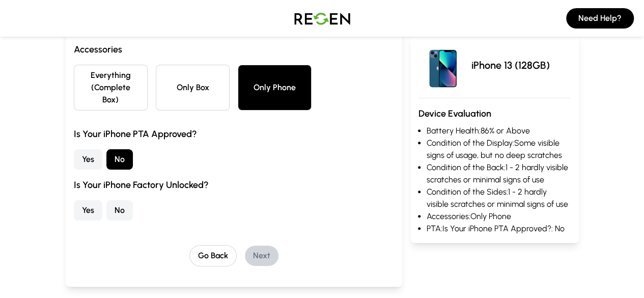 This screenshot has height=298, width=644. Describe the element at coordinates (600, 18) in the screenshot. I see `a: Need Help?` at that location.